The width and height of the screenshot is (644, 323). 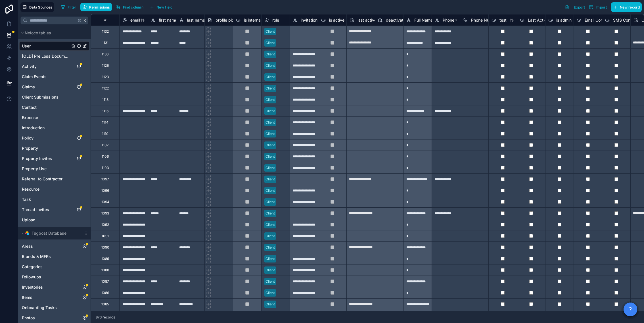 I want to click on span: Export, so click(x=579, y=7).